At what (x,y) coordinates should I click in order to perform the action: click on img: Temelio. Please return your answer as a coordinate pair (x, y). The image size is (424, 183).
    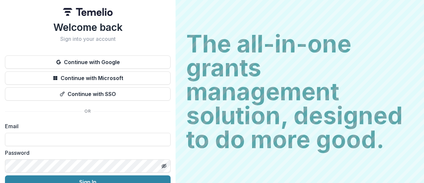
    Looking at the image, I should click on (88, 12).